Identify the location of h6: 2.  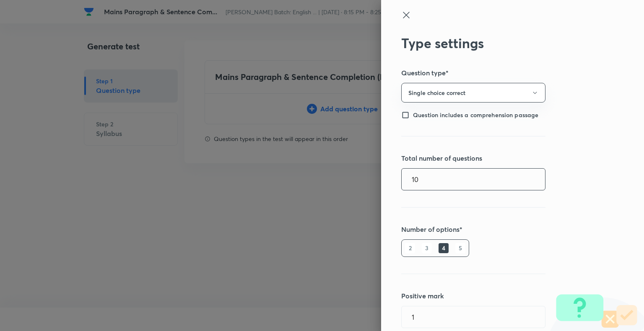
(410, 248).